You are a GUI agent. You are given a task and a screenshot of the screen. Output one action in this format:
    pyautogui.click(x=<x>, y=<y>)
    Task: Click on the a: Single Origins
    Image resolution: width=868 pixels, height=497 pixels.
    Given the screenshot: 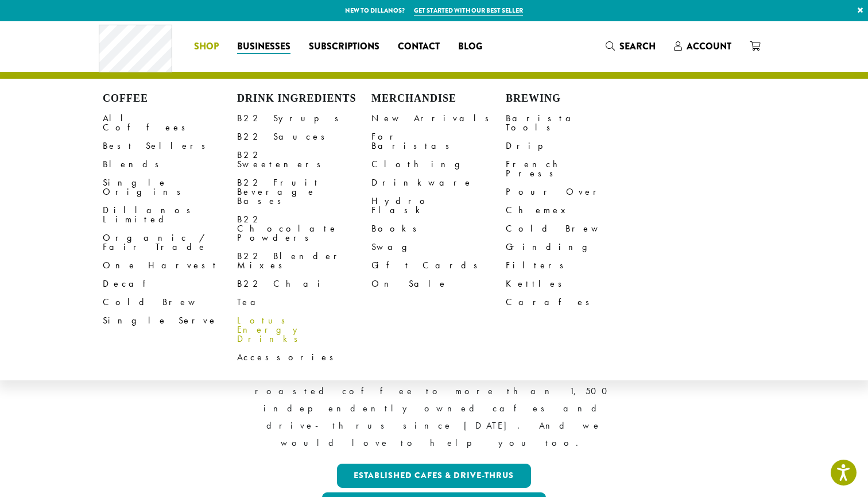 What is the action you would take?
    pyautogui.click(x=170, y=187)
    